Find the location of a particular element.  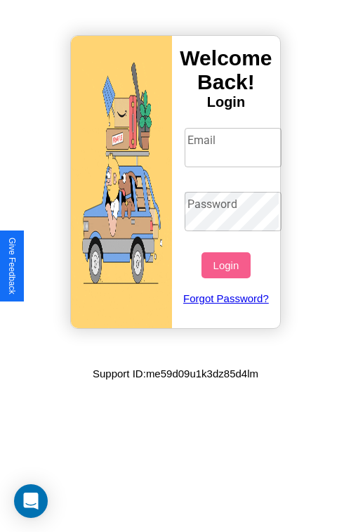

p: Support ID: me59d09u1k3dz85d4lm is located at coordinates (176, 373).